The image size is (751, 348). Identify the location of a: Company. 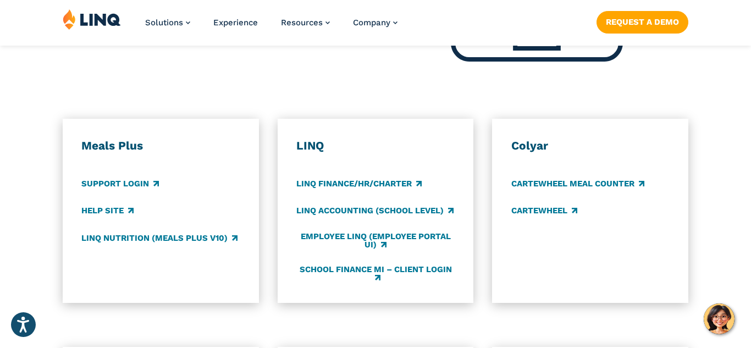
(375, 23).